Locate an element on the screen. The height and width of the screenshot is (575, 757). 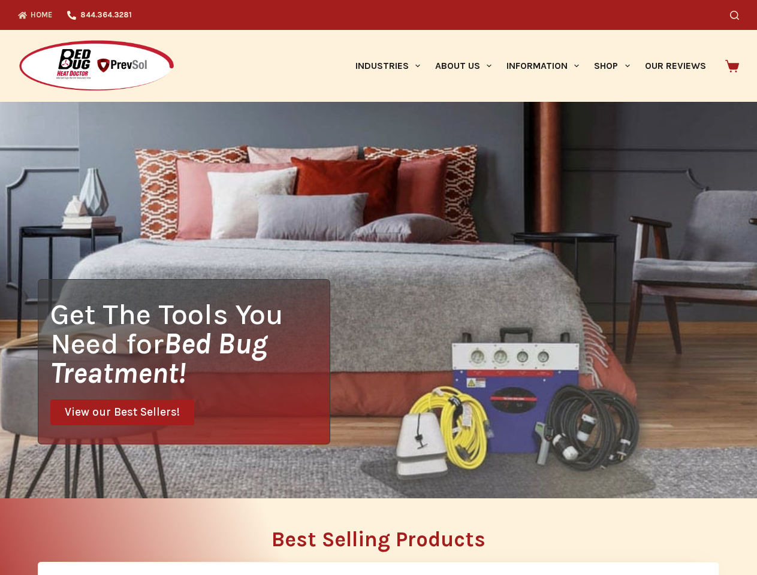
i: Bed Bug Treatment! is located at coordinates (159, 358).